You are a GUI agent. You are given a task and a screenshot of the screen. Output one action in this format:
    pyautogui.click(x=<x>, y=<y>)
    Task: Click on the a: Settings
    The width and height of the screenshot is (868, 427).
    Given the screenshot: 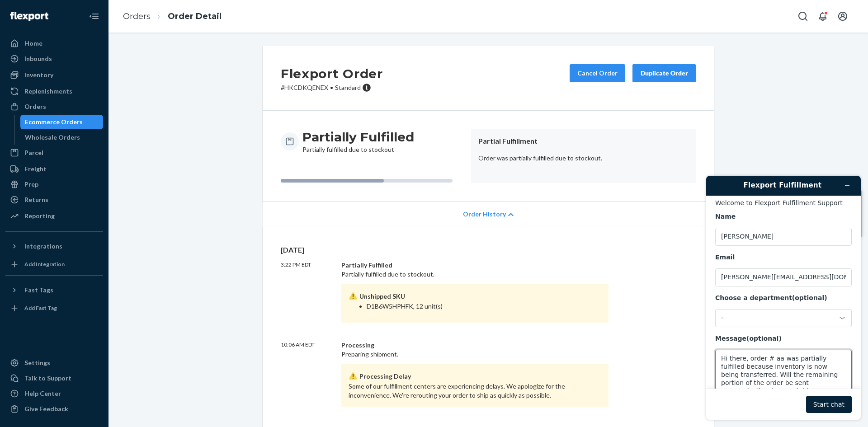 What is the action you would take?
    pyautogui.click(x=54, y=363)
    